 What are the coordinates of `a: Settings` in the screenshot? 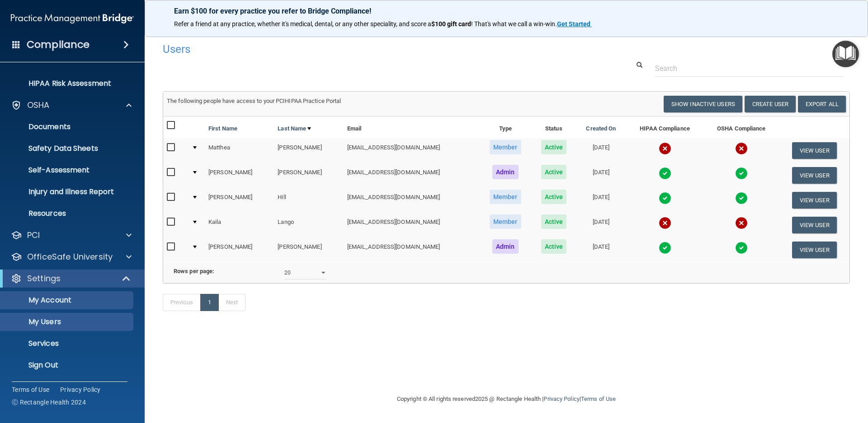 It's located at (71, 278).